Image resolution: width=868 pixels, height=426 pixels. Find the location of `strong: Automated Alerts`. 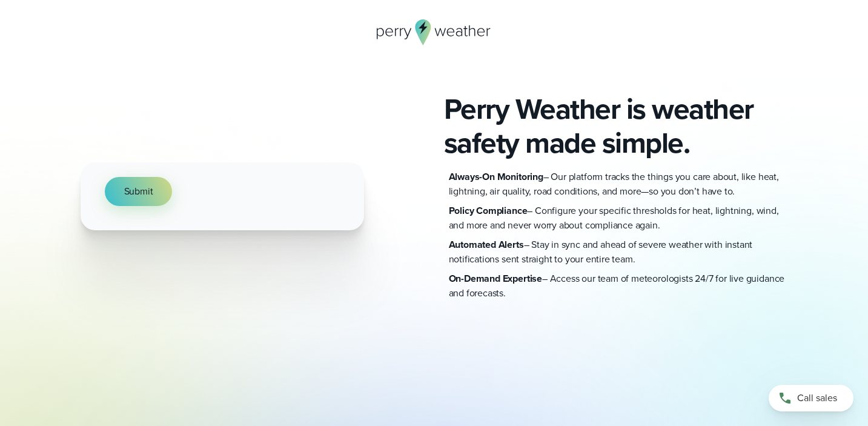

strong: Automated Alerts is located at coordinates (486, 244).